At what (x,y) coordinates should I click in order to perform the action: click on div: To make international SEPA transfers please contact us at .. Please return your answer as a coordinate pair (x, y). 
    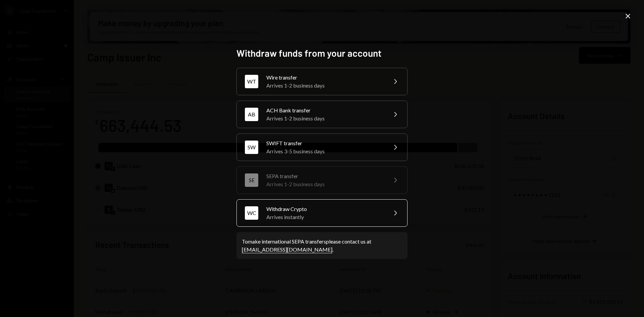
    Looking at the image, I should click on (322, 245).